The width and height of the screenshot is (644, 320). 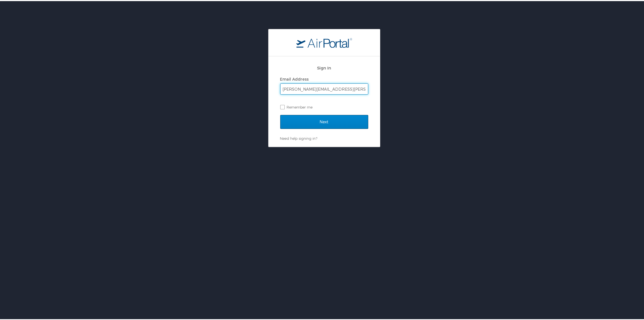 What do you see at coordinates (324, 106) in the screenshot?
I see `label: Remember me` at bounding box center [324, 106].